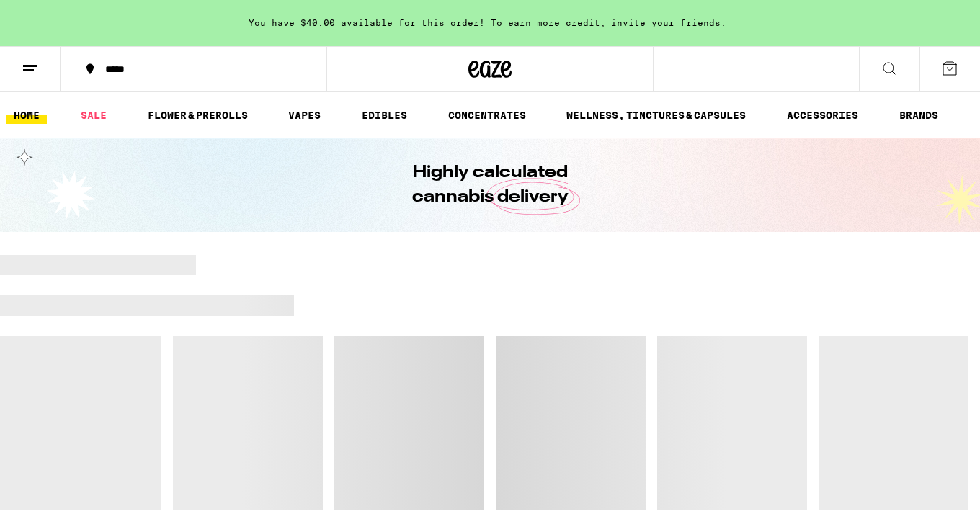 The height and width of the screenshot is (510, 980). What do you see at coordinates (490, 185) in the screenshot?
I see `h1: Highly calculated cannabis delivery` at bounding box center [490, 185].